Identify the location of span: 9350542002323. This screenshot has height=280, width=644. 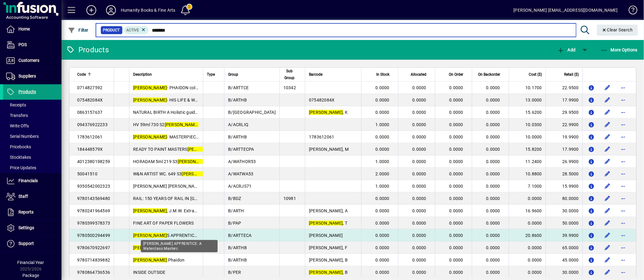
(93, 186).